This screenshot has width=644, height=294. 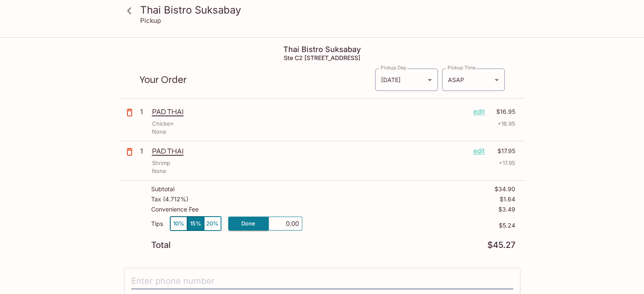 I want to click on button: 15%, so click(x=196, y=224).